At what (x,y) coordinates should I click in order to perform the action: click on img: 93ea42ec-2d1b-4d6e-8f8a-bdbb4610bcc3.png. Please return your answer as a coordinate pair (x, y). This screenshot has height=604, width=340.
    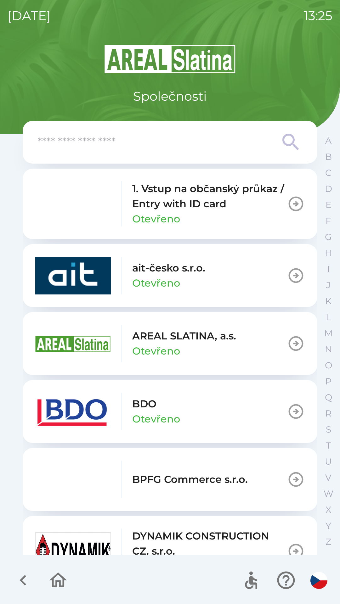
    Looking at the image, I should click on (73, 204).